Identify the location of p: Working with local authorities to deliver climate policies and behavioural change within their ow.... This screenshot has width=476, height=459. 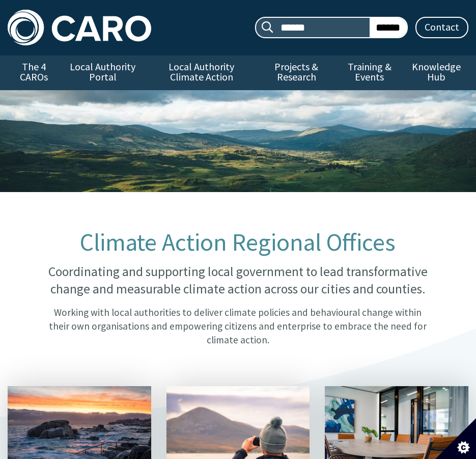
(238, 326).